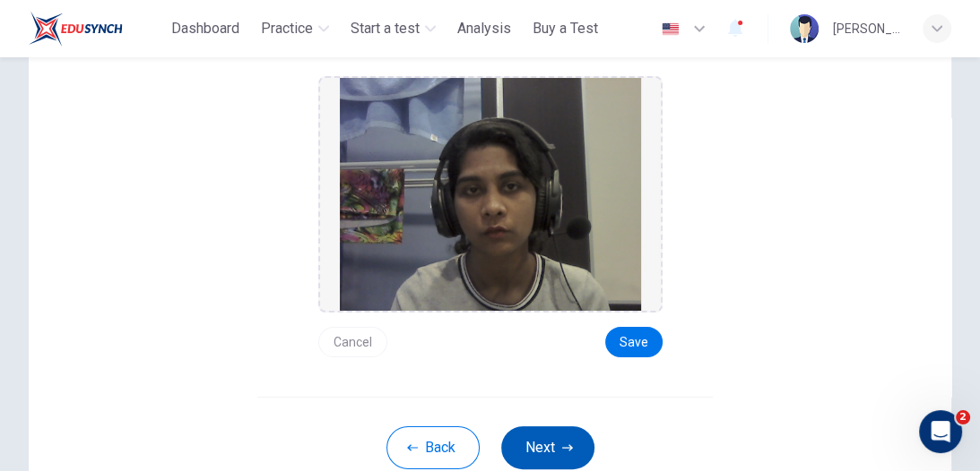 The height and width of the screenshot is (471, 980). Describe the element at coordinates (490, 194) in the screenshot. I see `img: preview screemshot` at that location.